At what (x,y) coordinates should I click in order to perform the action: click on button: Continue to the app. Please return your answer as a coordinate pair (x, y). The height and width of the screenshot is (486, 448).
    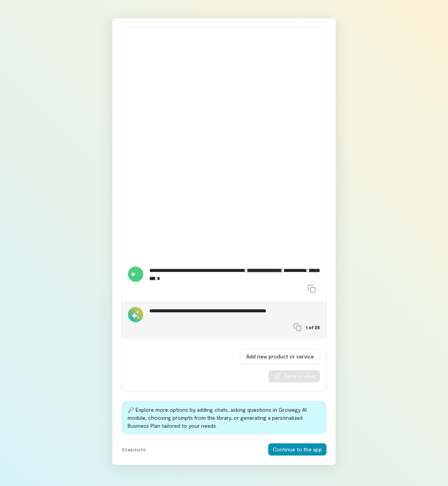
    Looking at the image, I should click on (297, 450).